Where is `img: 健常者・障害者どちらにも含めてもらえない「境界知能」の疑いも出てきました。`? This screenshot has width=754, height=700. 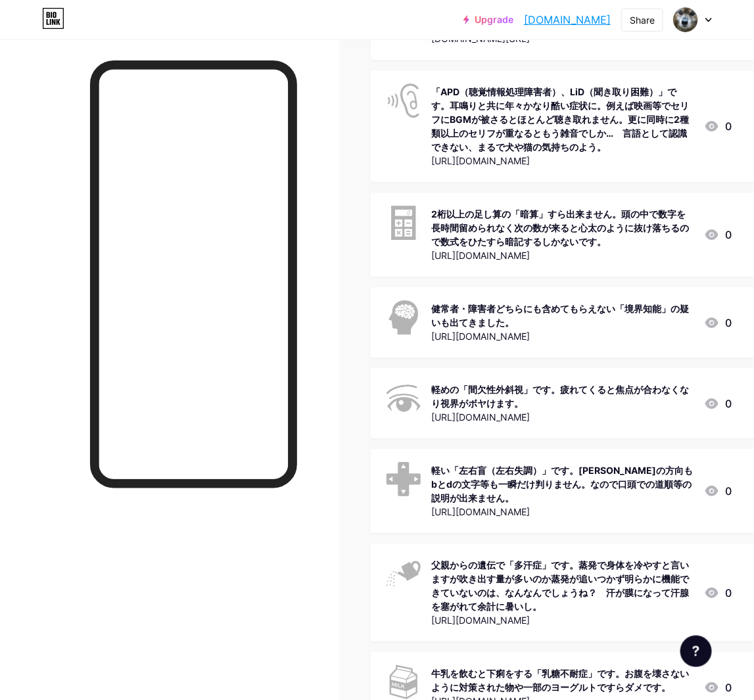
img: 健常者・障害者どちらにも含めてもらえない「境界知能」の疑いも出てきました。 is located at coordinates (403, 317).